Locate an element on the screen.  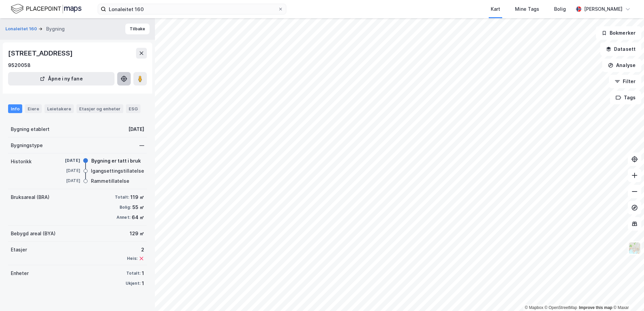
div: Ukjent: is located at coordinates (133, 283).